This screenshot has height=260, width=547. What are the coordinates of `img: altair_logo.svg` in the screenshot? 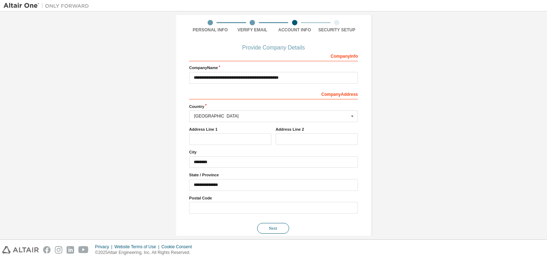 It's located at (20, 250).